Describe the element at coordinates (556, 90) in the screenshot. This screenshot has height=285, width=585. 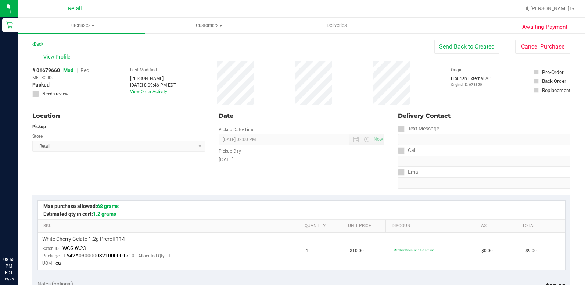
I see `div: Replacement` at that location.